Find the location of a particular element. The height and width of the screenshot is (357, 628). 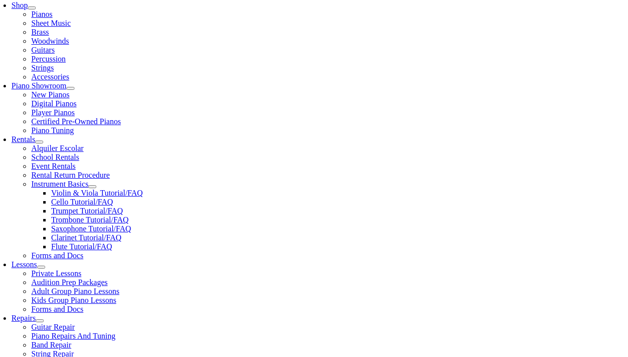

span: Strings is located at coordinates (42, 67).